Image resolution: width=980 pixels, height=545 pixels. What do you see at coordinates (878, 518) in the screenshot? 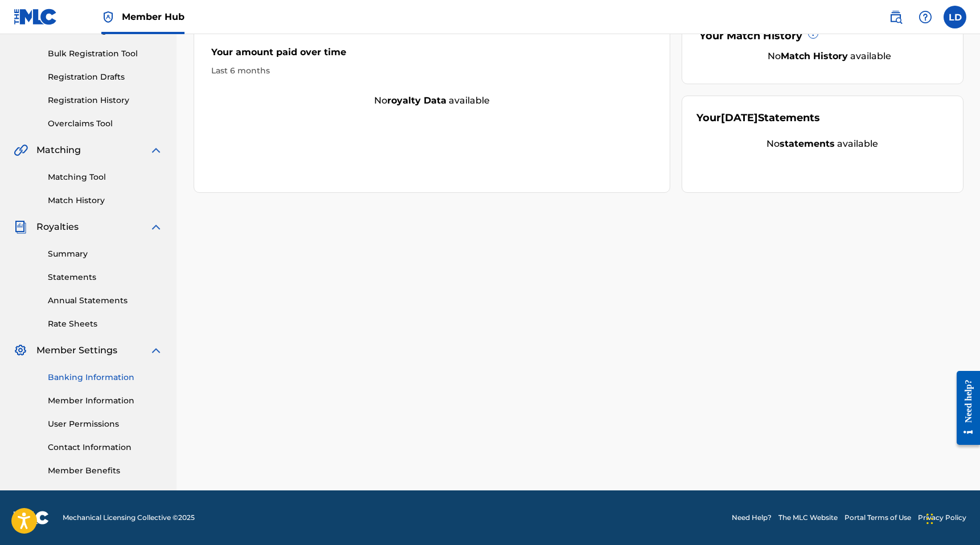
I see `a: Portal Terms of Use` at bounding box center [878, 518].